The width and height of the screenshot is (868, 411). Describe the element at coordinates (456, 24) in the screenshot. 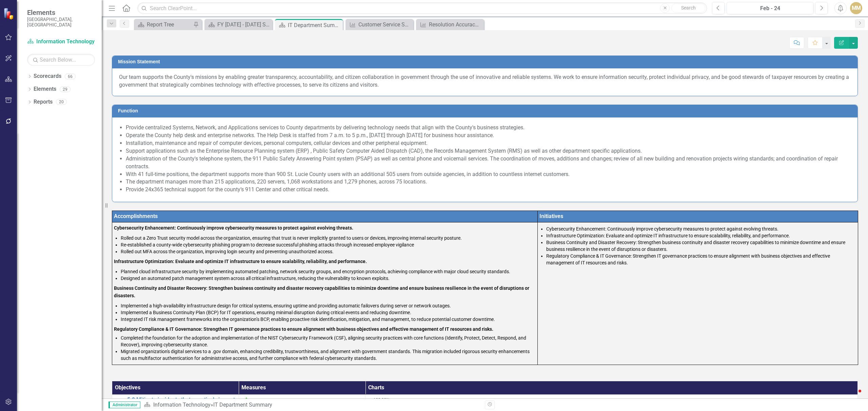

I see `div: Resolution Accuracy Rate` at that location.